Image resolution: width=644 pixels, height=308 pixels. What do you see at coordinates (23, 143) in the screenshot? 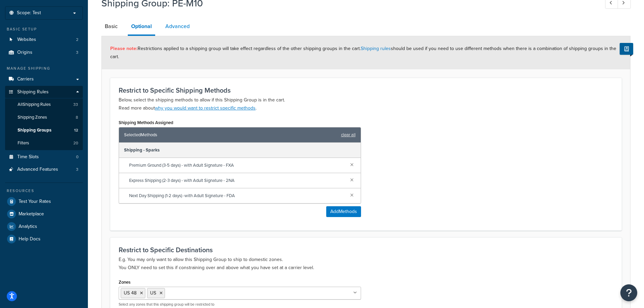
I see `span: Filters` at bounding box center [23, 143].